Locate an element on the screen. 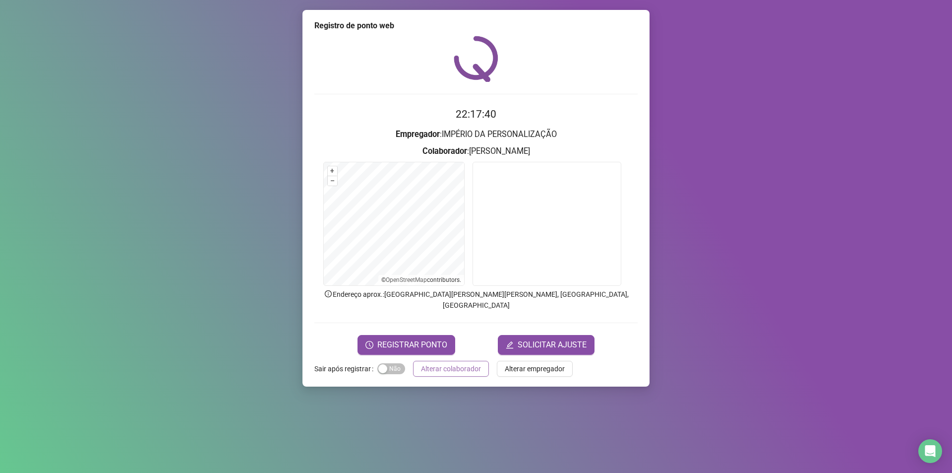 This screenshot has height=473, width=952. strong: Empregador is located at coordinates (418, 134).